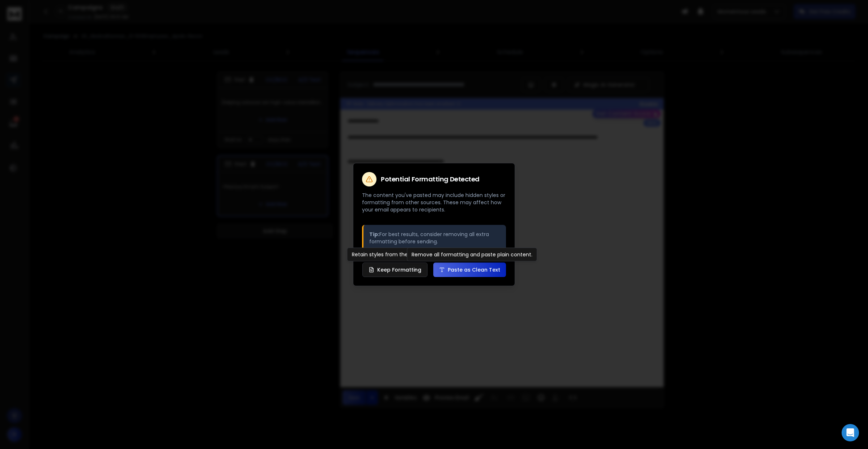 This screenshot has width=868, height=449. What do you see at coordinates (435, 238) in the screenshot?
I see `p: For best results, consider removing all extra formatting before sending.` at bounding box center [435, 238].